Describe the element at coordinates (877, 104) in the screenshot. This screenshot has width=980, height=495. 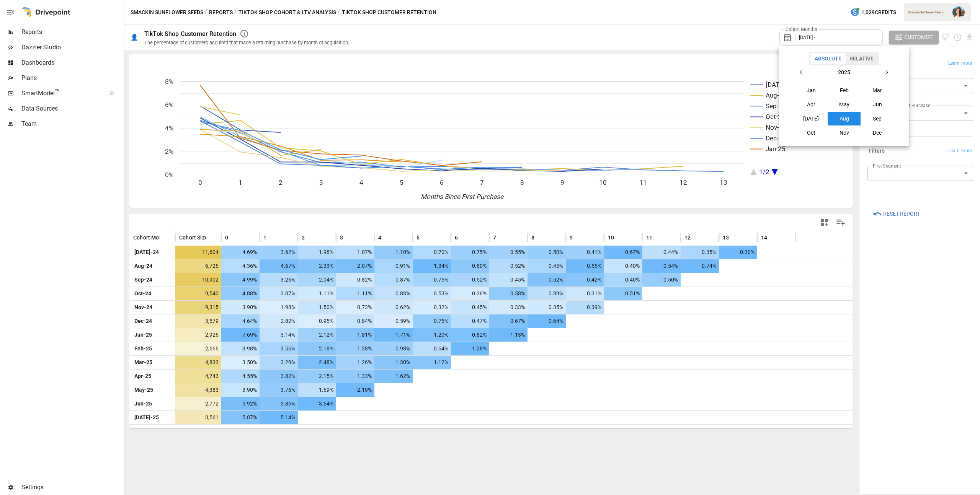
I see `button: Jun` at that location.